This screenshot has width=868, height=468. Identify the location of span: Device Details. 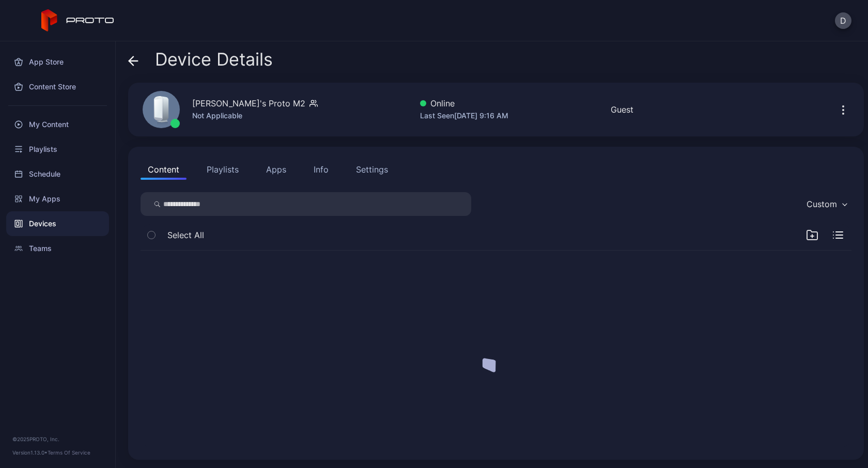
(214, 59).